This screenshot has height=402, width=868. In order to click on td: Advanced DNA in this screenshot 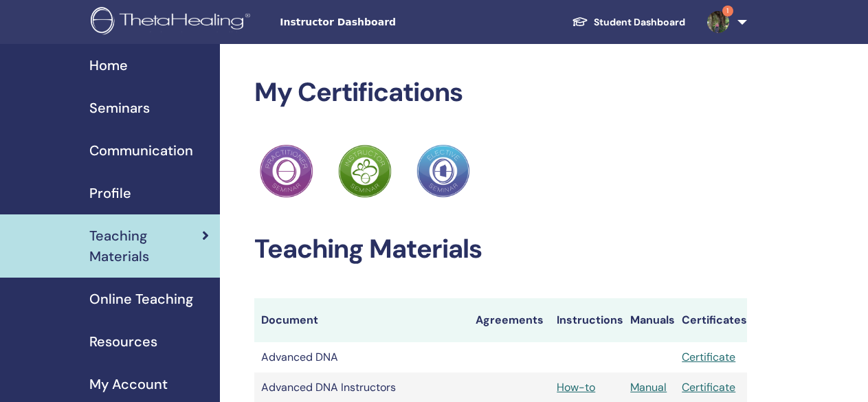, I will do `click(362, 357)`.